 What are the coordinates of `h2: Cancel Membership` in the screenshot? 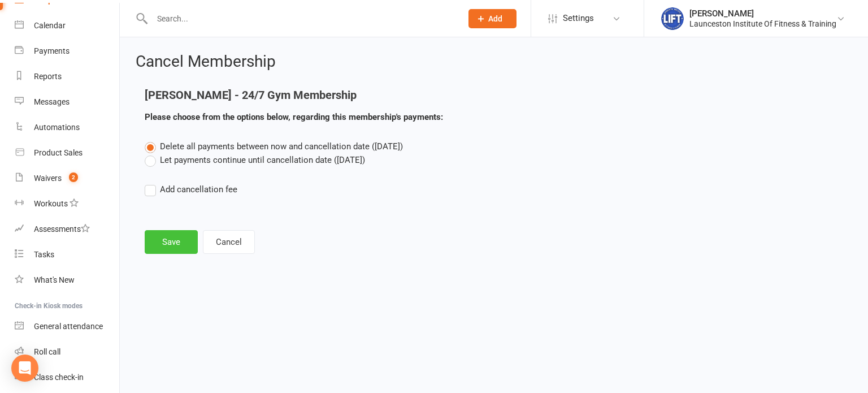 It's located at (494, 62).